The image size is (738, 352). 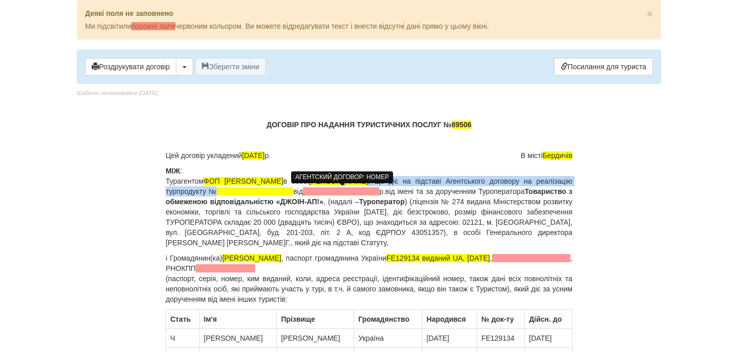 I want to click on b: Товариство з обмеженою відповідальністю «ДЖОІН-АП!», so click(x=369, y=196).